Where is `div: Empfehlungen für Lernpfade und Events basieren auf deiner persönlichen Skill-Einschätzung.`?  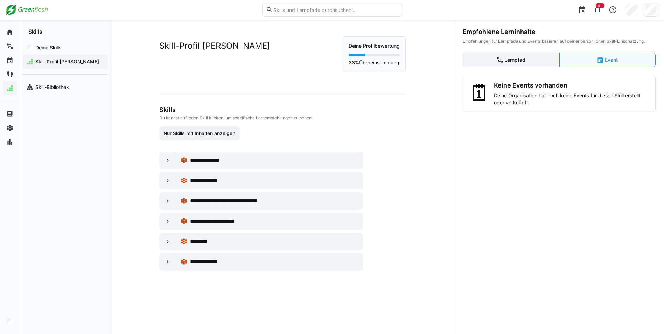
div: Empfehlungen für Lernpfade und Events basieren auf deiner persönlichen Skill-Einschätzung. is located at coordinates (559, 41).